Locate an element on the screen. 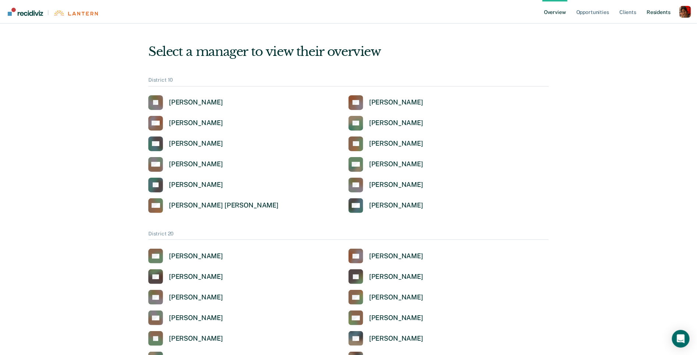 This screenshot has width=697, height=355. img: Lantern is located at coordinates (75, 13).